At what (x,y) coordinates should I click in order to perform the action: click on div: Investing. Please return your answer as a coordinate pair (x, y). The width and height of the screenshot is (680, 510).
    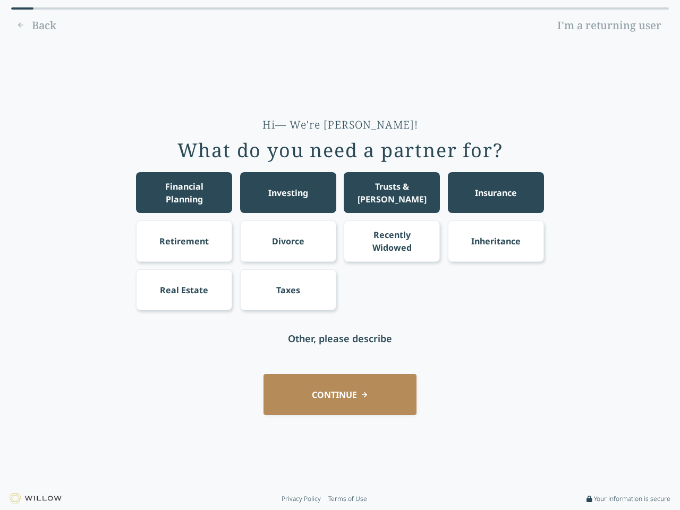
    Looking at the image, I should click on (288, 193).